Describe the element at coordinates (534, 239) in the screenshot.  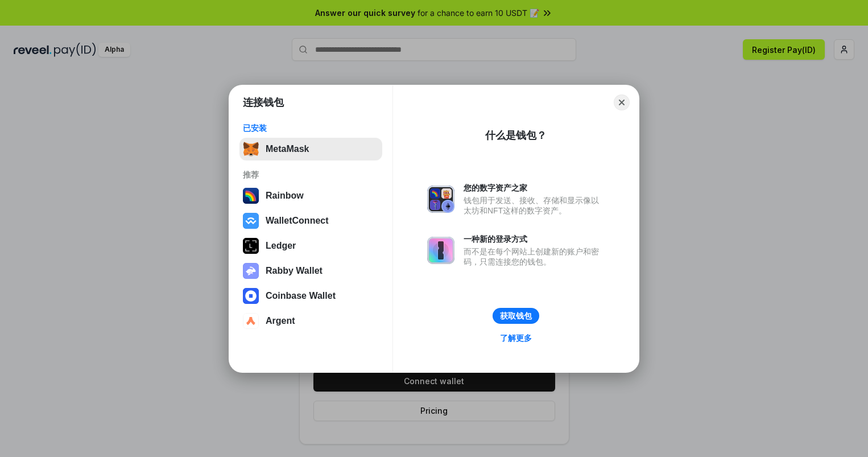
I see `div: 一种新的登录方式` at that location.